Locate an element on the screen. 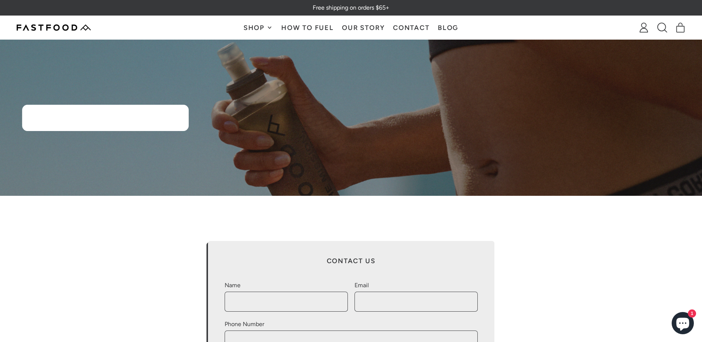 Image resolution: width=702 pixels, height=342 pixels. label: Email is located at coordinates (416, 285).